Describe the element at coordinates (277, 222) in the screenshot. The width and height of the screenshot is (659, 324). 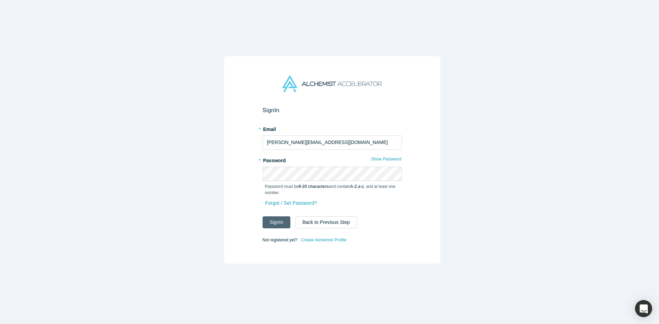
I see `button: SignIn` at that location.